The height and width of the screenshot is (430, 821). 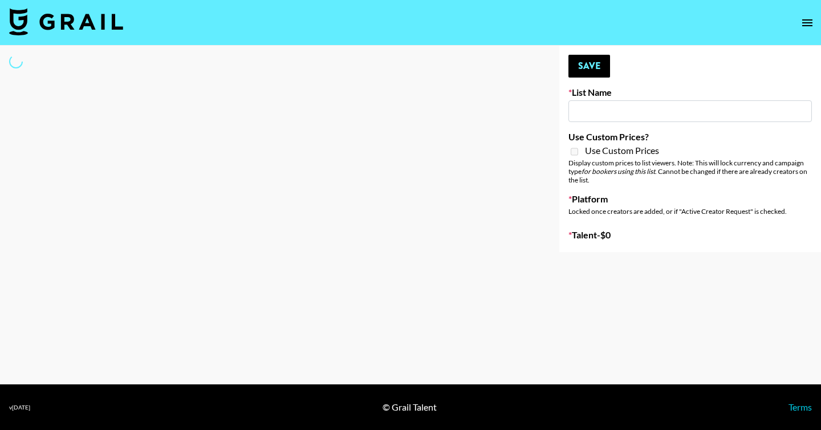 What do you see at coordinates (409, 407) in the screenshot?
I see `div: © Grail Talent` at bounding box center [409, 407].